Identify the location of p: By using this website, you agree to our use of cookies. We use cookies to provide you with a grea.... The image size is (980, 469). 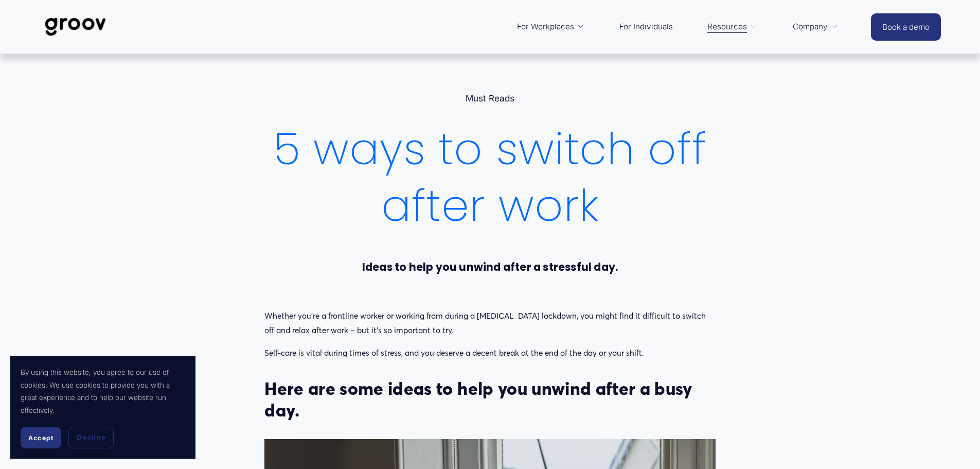
(103, 391).